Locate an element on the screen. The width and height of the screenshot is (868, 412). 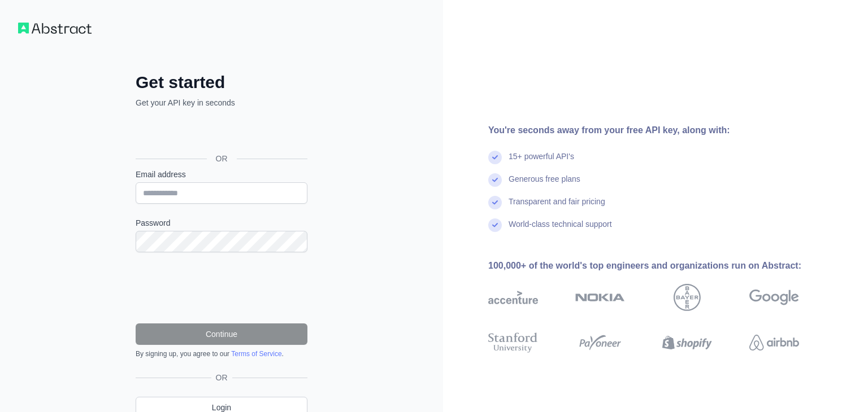
div: Generous free plans is located at coordinates (544, 185).